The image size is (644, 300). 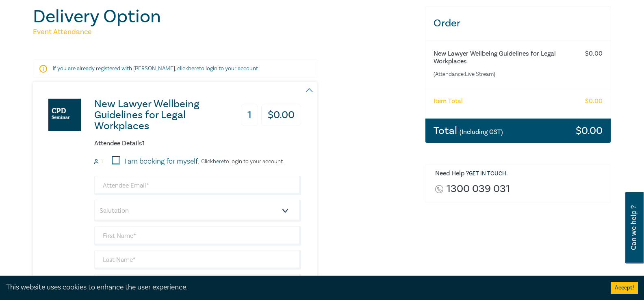 I want to click on a: 1300 039 031, so click(x=478, y=189).